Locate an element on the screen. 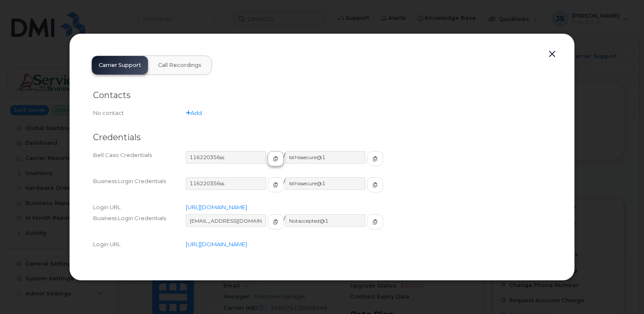  h2: Credentials is located at coordinates (322, 137).